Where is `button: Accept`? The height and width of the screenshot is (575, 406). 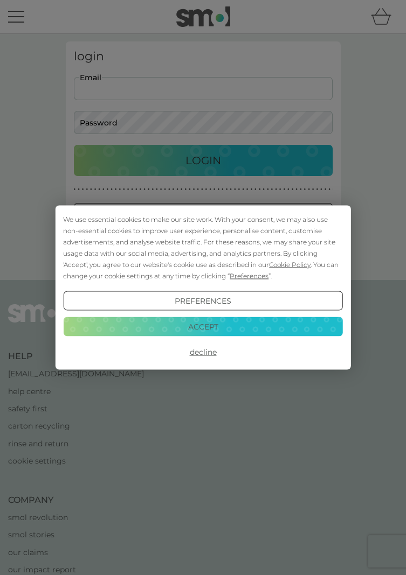
button: Accept is located at coordinates (203, 326).